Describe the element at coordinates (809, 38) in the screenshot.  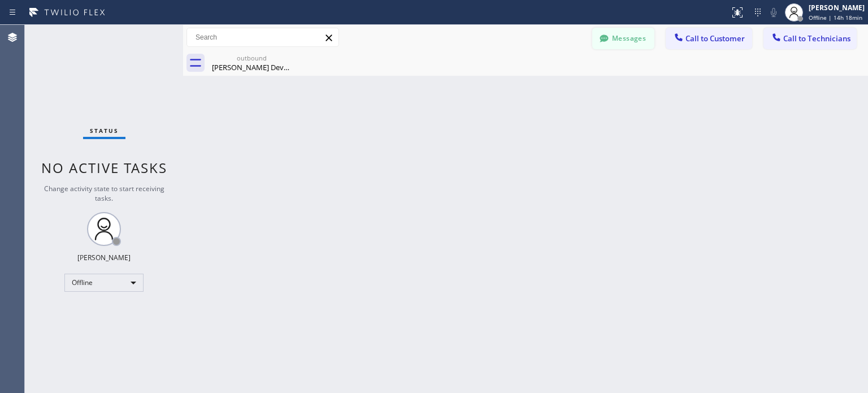
I see `button: Call to Technicians` at that location.